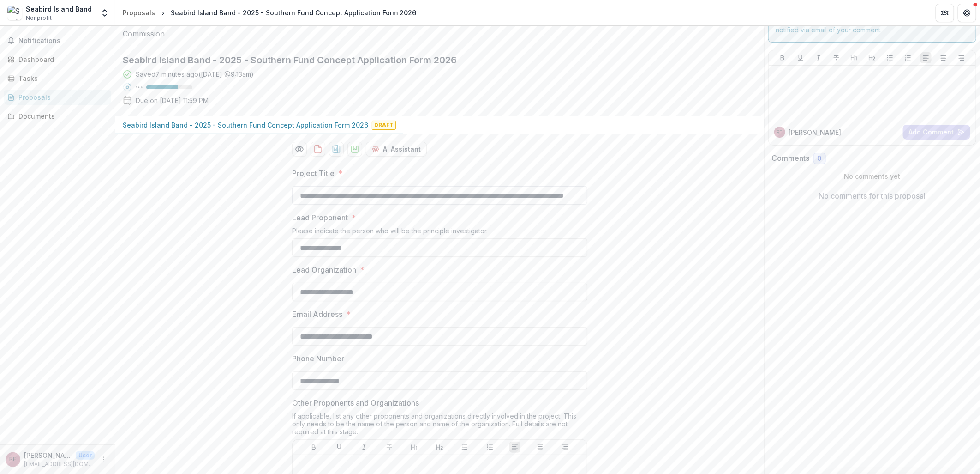 The height and width of the screenshot is (474, 980). What do you see at coordinates (57, 116) in the screenshot?
I see `a: Documents` at bounding box center [57, 116].